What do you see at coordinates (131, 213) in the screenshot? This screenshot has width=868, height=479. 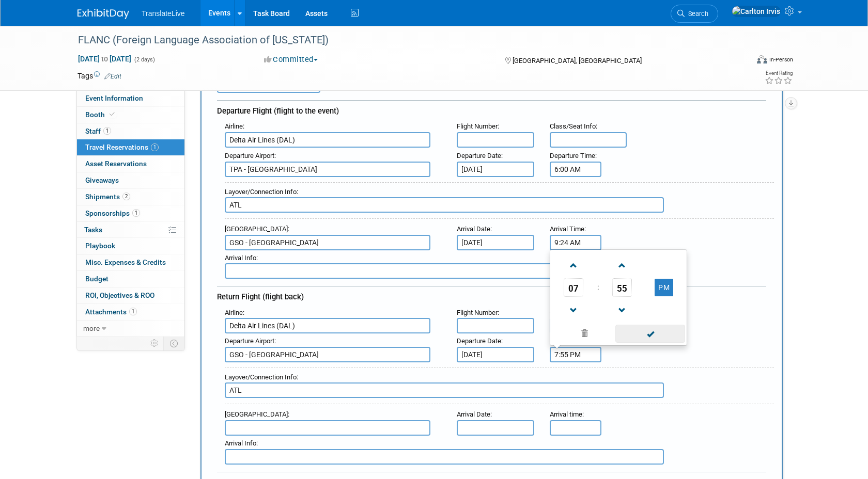 I see `a: Sponsorships1` at bounding box center [131, 213].